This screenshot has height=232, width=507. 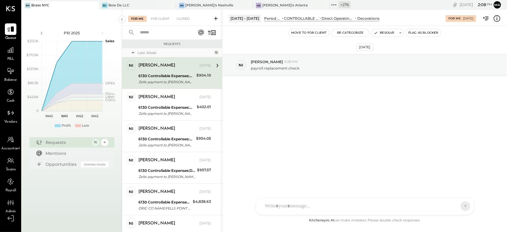 I want to click on span: 6:28 PM, so click(x=291, y=62).